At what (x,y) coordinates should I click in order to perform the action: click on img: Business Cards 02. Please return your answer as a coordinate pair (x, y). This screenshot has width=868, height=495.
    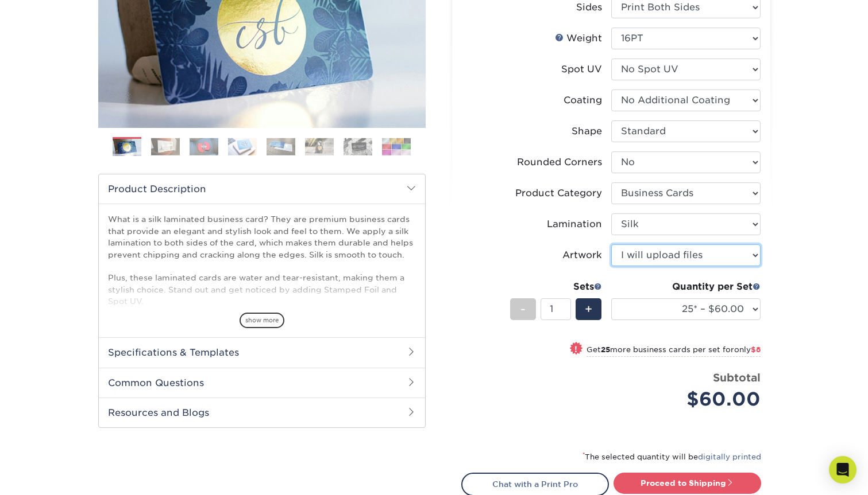
    Looking at the image, I should click on (165, 147).